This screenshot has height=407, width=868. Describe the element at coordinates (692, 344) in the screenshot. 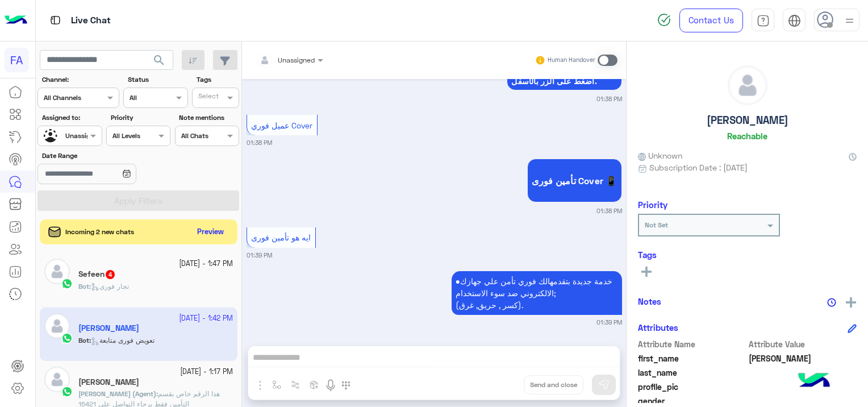

I see `span: Attribute Name` at that location.